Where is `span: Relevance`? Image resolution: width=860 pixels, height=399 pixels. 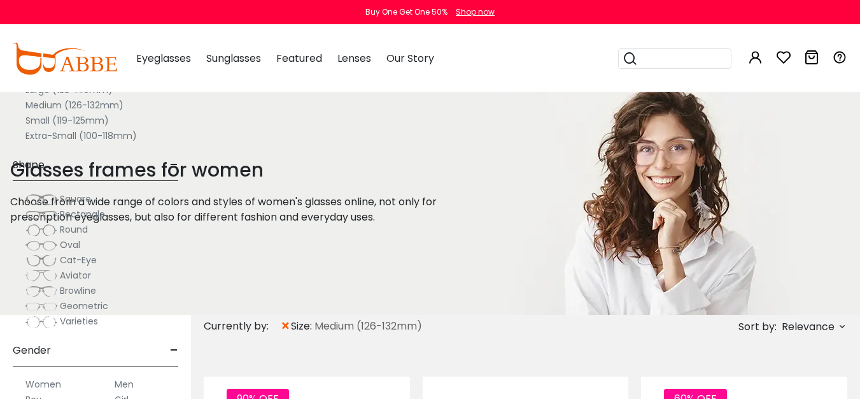
span: Relevance is located at coordinates (808, 327).